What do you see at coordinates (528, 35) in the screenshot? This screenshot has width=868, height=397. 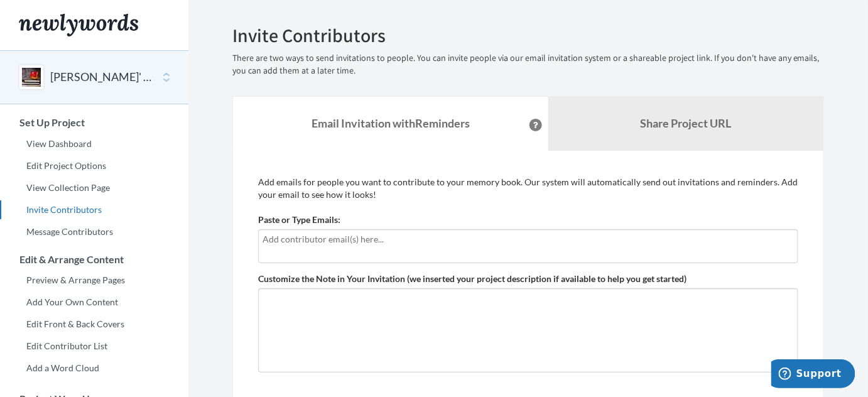 I see `h2: Invite Contributors` at bounding box center [528, 35].